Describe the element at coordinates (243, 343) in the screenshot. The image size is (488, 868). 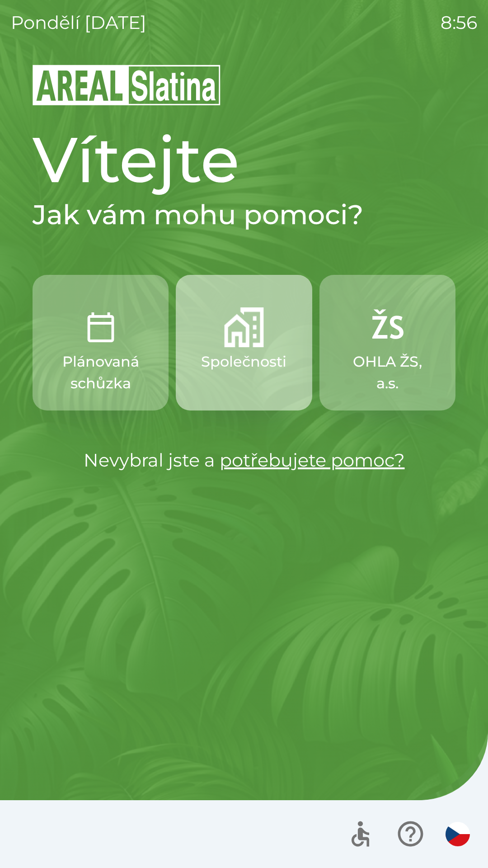
I see `button: Společnosti` at that location.